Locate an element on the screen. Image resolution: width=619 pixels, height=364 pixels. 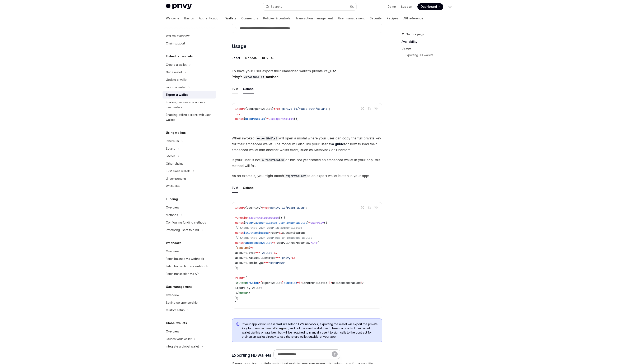
div: Update a wallet is located at coordinates (176, 80).